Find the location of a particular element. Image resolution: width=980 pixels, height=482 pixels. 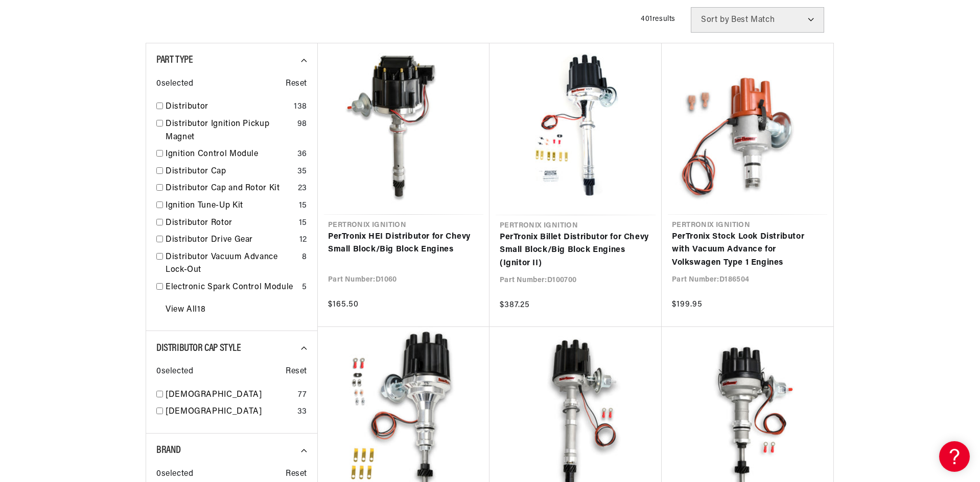

span: 401 results is located at coordinates (658, 19).